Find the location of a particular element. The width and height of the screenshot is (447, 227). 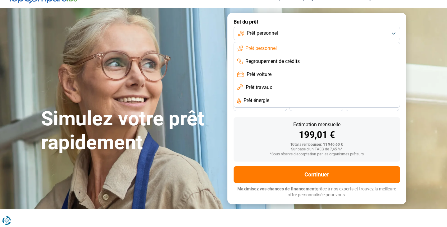

span: Regroupement de crédits is located at coordinates (272, 61).